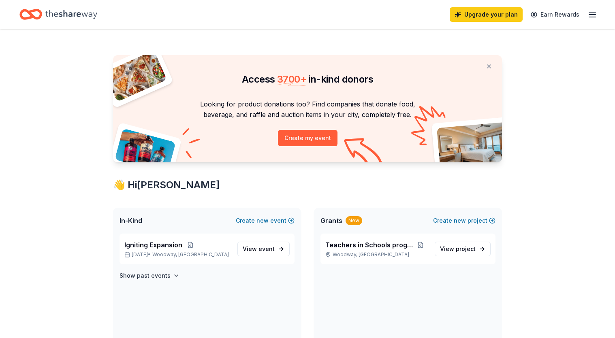  What do you see at coordinates (364, 153) in the screenshot?
I see `img: Curvy arrow` at bounding box center [364, 153].